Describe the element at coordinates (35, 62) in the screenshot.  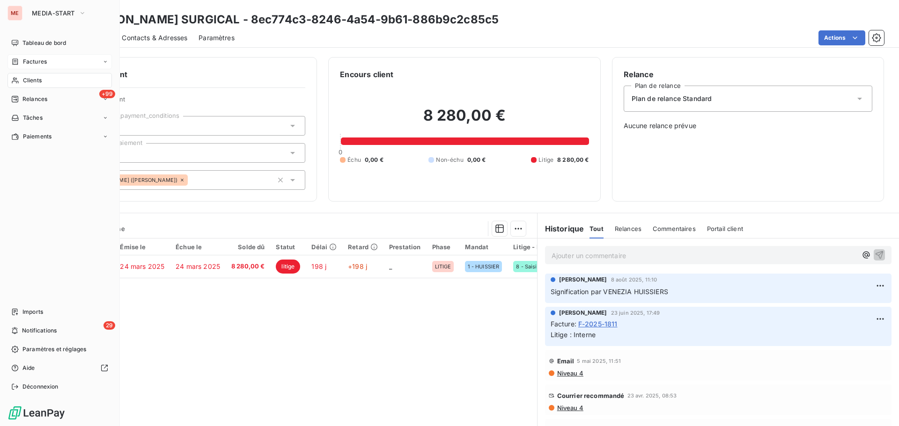
I see `span: Factures` at that location.